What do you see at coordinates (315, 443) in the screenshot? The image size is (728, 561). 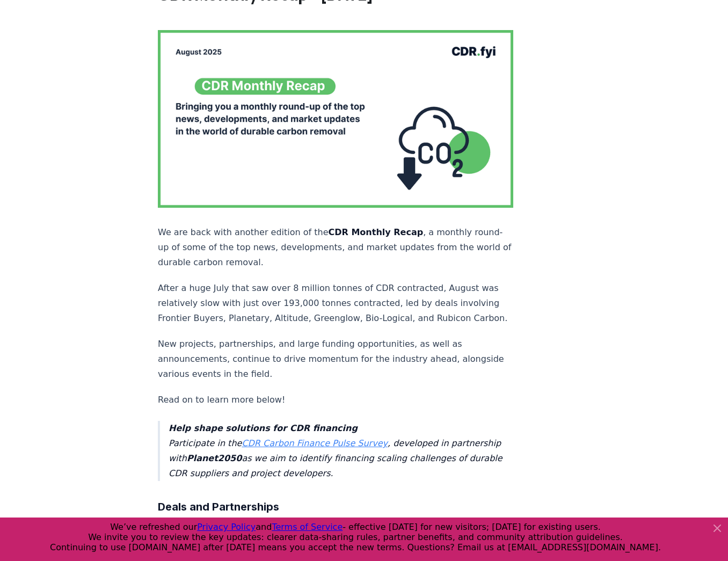 I see `a: CDR Carbon Finance Pulse Survey` at bounding box center [315, 443].